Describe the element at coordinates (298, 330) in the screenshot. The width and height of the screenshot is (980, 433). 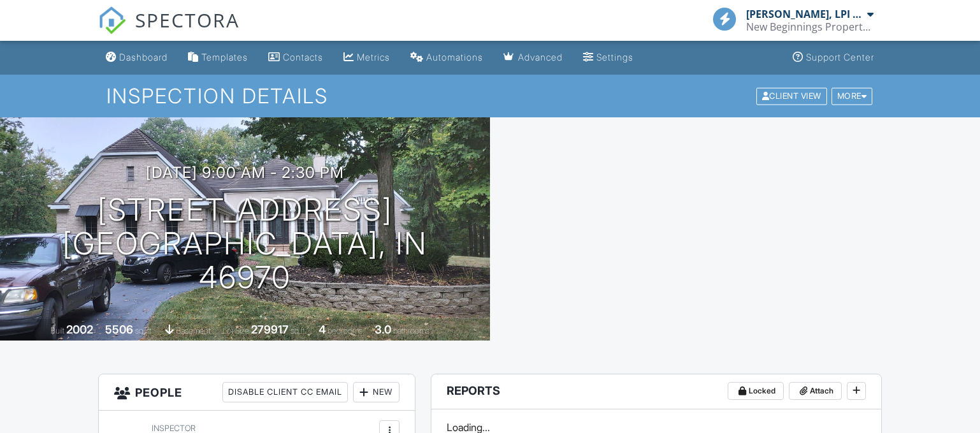
I see `span: sq.ft.` at that location.